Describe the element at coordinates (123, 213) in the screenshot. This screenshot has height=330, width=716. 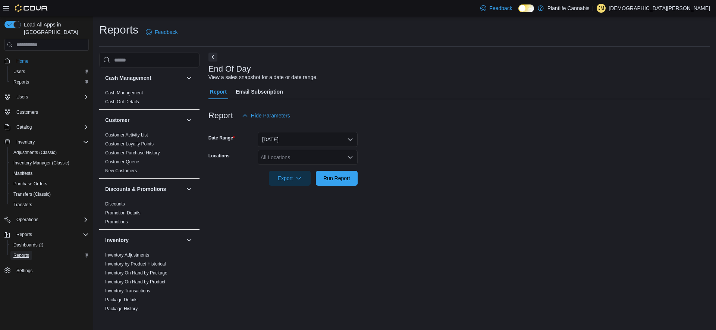
I see `a: Promotion Details` at that location.